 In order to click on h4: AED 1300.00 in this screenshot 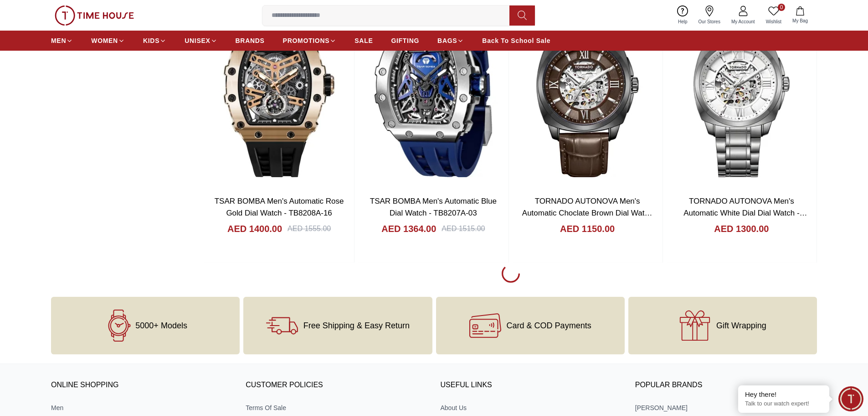, I will do `click(742, 229)`.